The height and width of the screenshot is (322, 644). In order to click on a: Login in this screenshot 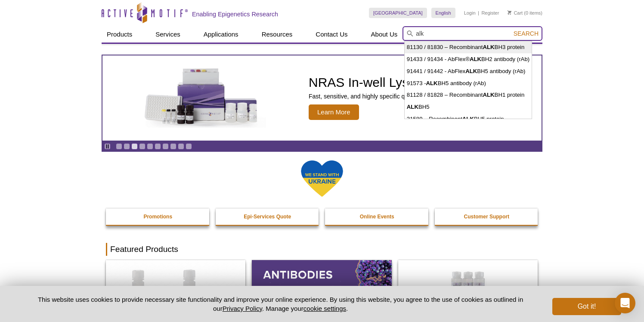, I will do `click(469, 13)`.